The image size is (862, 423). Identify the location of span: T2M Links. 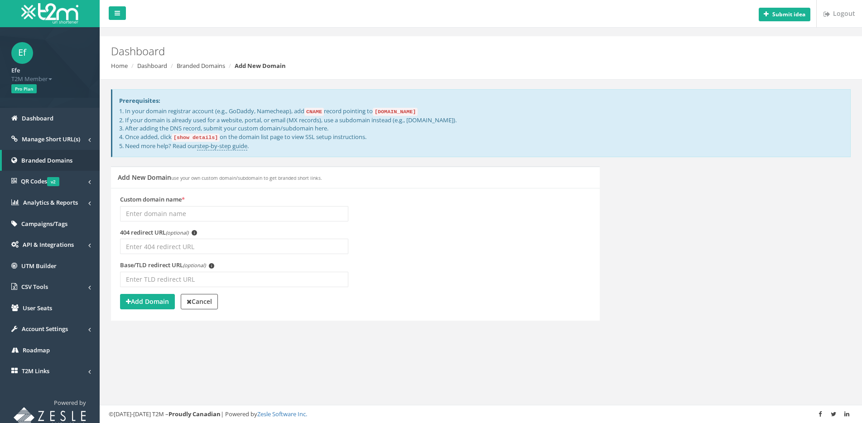
(35, 371).